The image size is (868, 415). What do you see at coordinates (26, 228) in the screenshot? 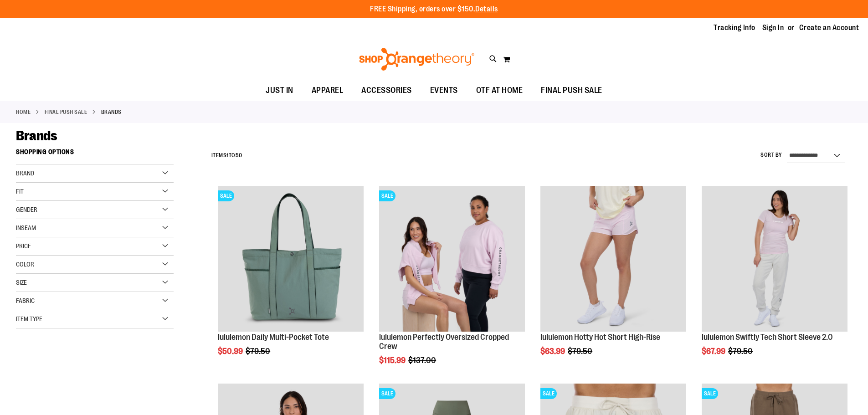
I see `span: Inseam` at bounding box center [26, 228].